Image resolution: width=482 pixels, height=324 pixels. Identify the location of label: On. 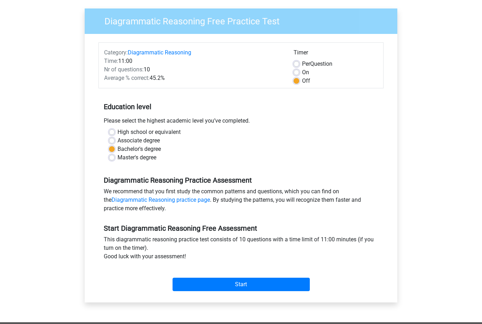
(306, 73).